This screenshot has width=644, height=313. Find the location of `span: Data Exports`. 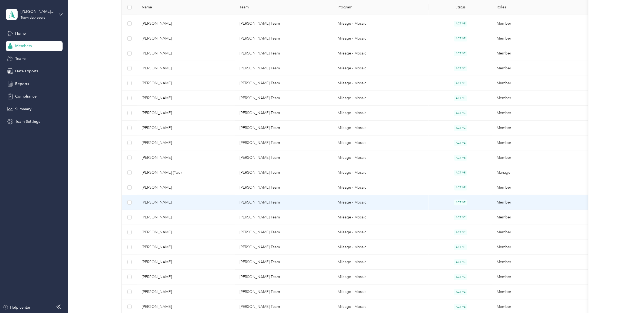

span: Data Exports is located at coordinates (27, 71).